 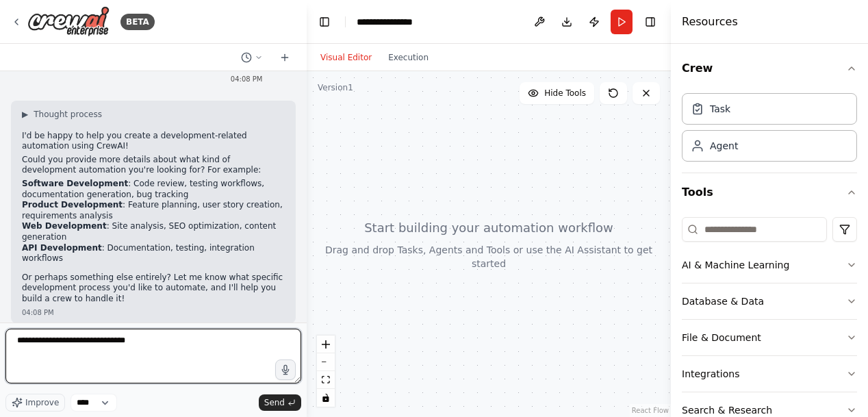 What do you see at coordinates (153, 189) in the screenshot?
I see `li: : Code review, testing workflows, documentation generation, bug tracking` at bounding box center [153, 189].